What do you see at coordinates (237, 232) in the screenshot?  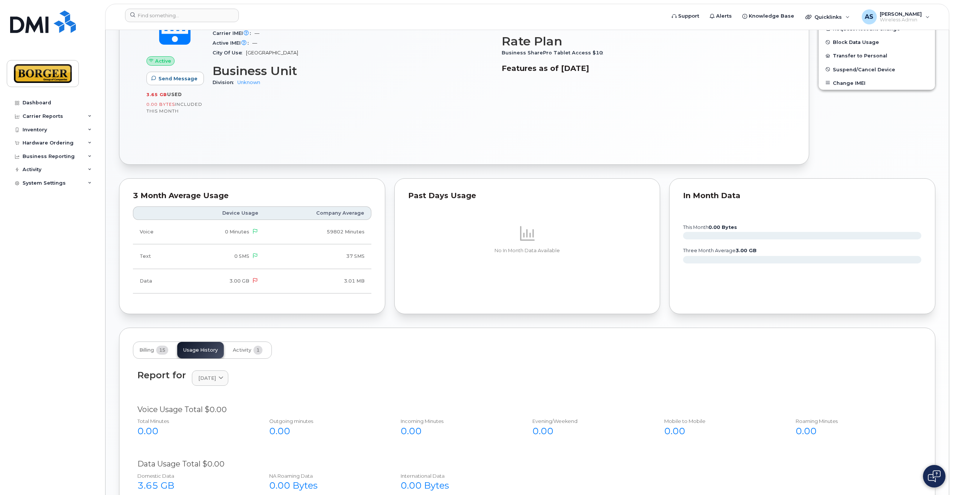 I see `span: 0 Minutes` at bounding box center [237, 232].